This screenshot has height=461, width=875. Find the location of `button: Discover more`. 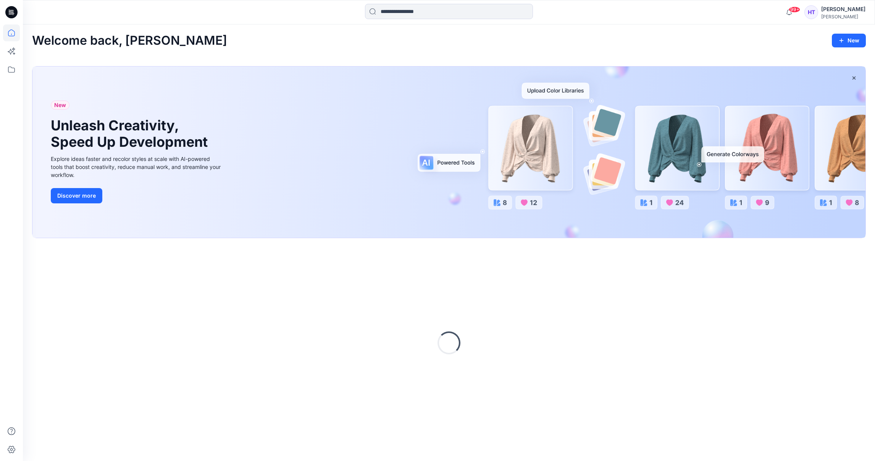

button: Discover more is located at coordinates (76, 196).